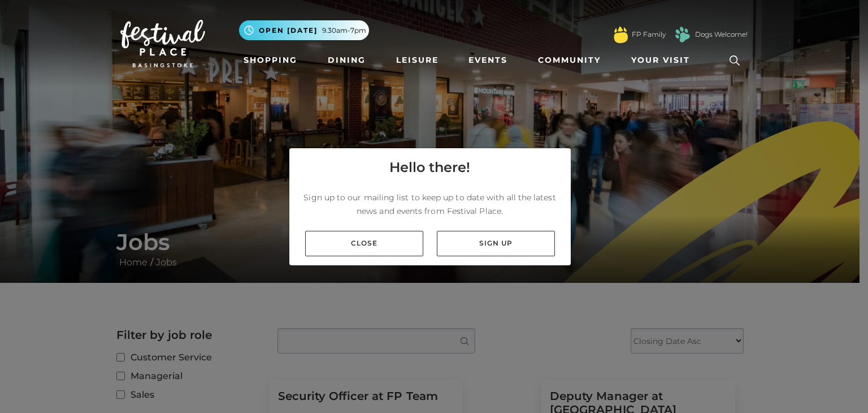 This screenshot has width=868, height=413. What do you see at coordinates (364, 244) in the screenshot?
I see `a: Close` at bounding box center [364, 244].